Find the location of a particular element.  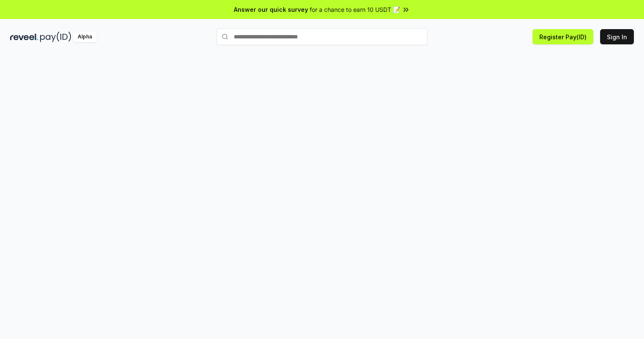

div: Alpha is located at coordinates (85, 37).